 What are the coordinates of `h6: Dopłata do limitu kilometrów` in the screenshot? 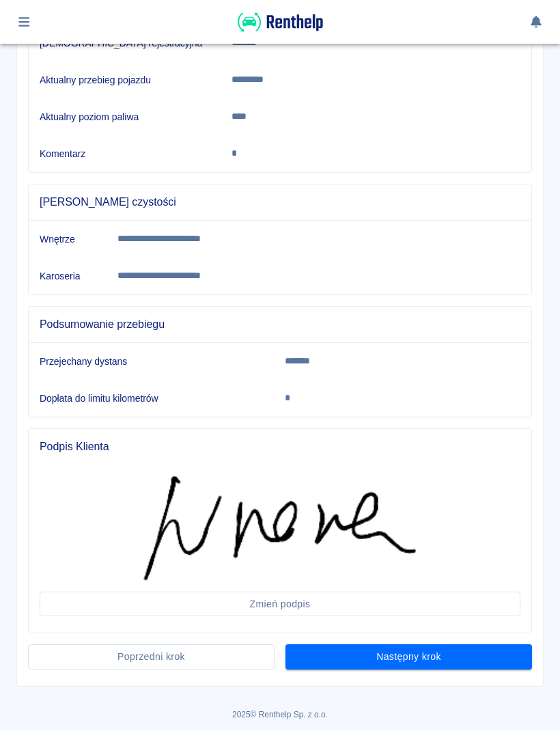 It's located at (151, 398).